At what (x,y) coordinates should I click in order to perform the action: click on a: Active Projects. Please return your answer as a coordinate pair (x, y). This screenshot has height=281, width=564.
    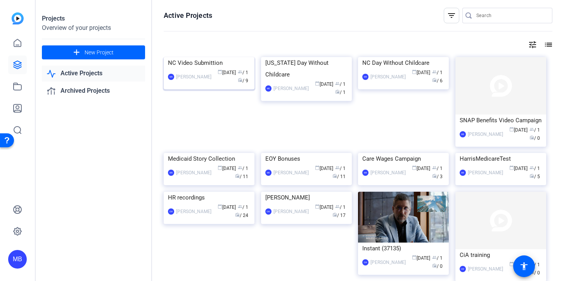
    Looking at the image, I should click on (93, 73).